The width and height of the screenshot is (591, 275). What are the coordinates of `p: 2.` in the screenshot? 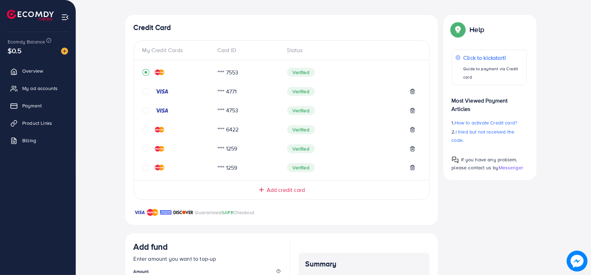 It's located at (489, 136).